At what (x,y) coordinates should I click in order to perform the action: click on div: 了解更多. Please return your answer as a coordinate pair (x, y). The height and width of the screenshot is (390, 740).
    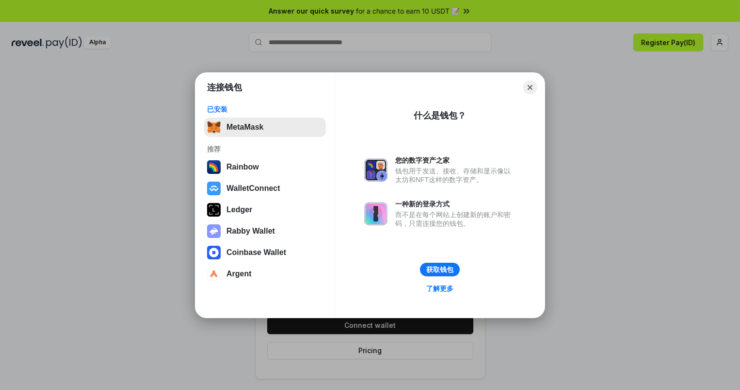
    Looking at the image, I should click on (440, 288).